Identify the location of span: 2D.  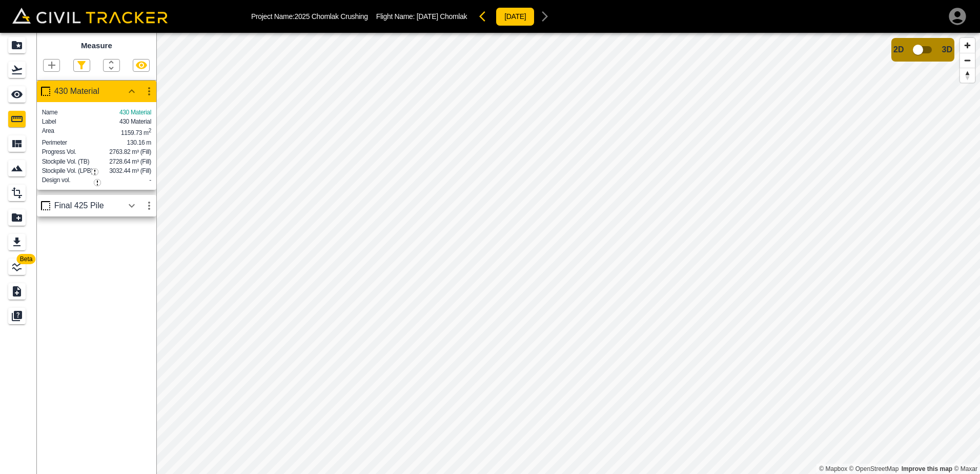
(899, 50).